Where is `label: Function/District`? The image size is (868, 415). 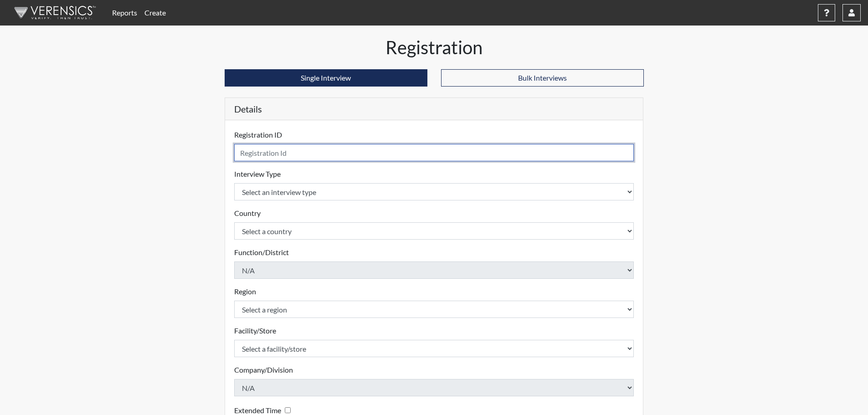 label: Function/District is located at coordinates (262, 252).